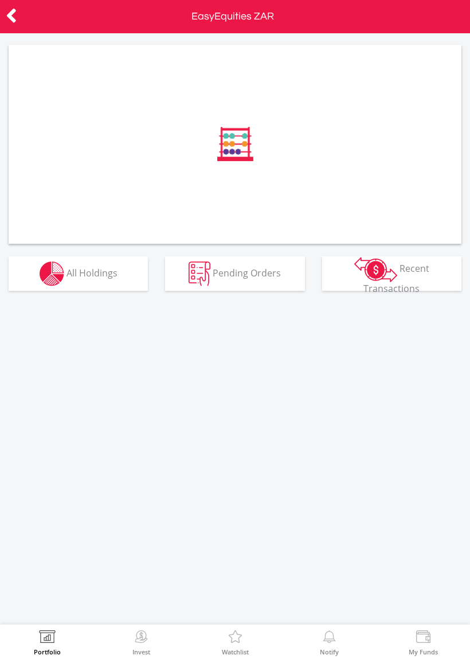  What do you see at coordinates (200, 274) in the screenshot?
I see `img: pending_instructions-wht.png` at bounding box center [200, 274].